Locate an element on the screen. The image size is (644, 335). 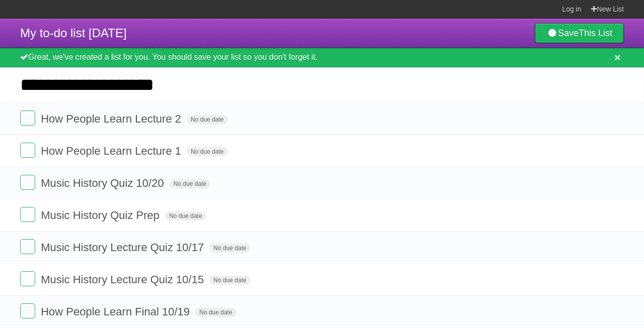
span: How People Learn Final 10/19 is located at coordinates (116, 311).